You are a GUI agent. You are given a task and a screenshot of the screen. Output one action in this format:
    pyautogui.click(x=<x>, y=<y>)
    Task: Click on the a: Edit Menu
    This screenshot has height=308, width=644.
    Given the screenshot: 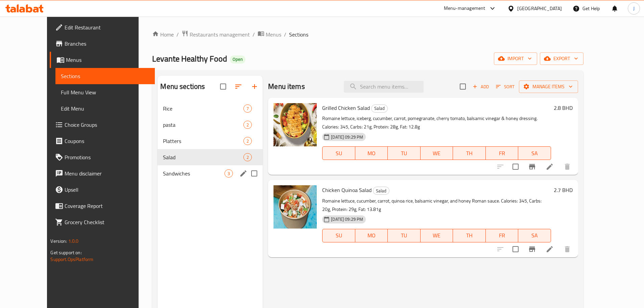 What is the action you would take?
    pyautogui.click(x=105, y=109)
    